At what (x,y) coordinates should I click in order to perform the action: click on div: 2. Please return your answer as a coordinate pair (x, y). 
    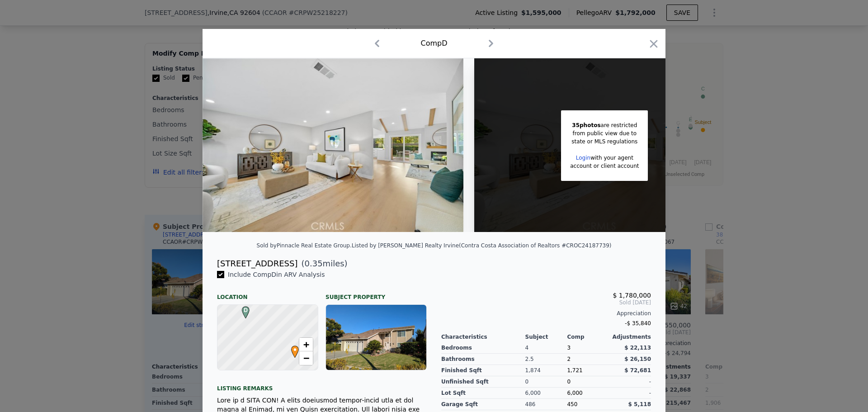
    Looking at the image, I should click on (588, 359).